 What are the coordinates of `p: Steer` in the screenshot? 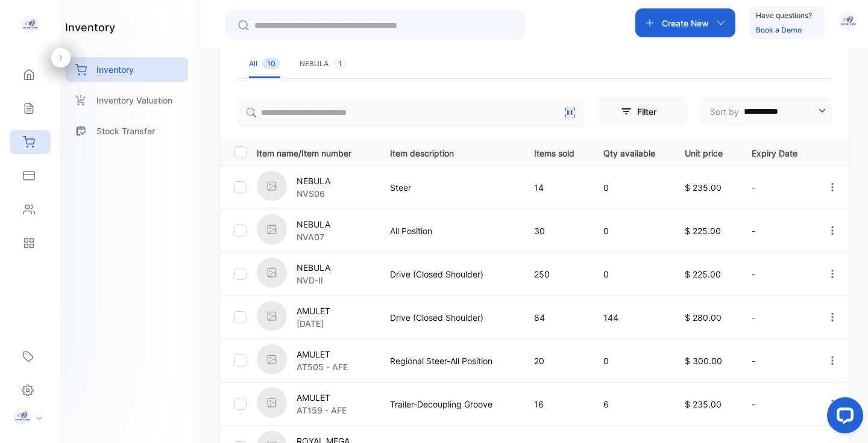 It's located at (450, 187).